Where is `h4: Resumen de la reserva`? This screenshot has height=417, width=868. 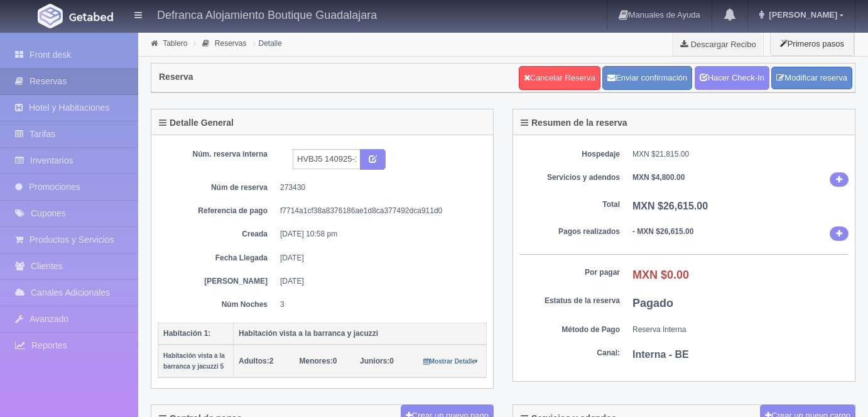 h4: Resumen de la reserva is located at coordinates (574, 123).